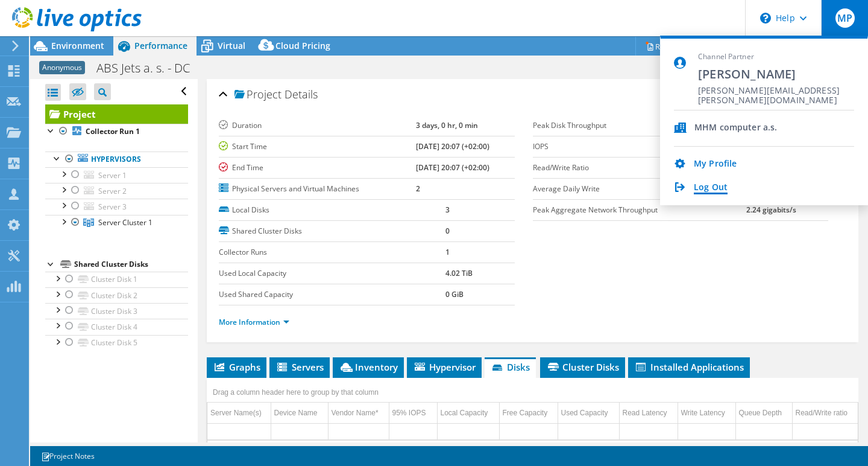 The height and width of the screenshot is (466, 868). Describe the element at coordinates (300, 367) in the screenshot. I see `span: Servers` at that location.